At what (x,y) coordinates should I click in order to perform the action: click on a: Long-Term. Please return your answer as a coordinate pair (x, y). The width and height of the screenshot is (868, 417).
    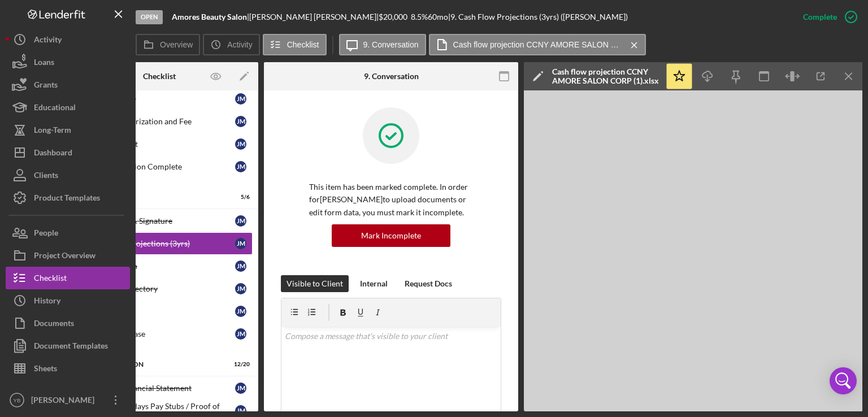
    Looking at the image, I should click on (68, 130).